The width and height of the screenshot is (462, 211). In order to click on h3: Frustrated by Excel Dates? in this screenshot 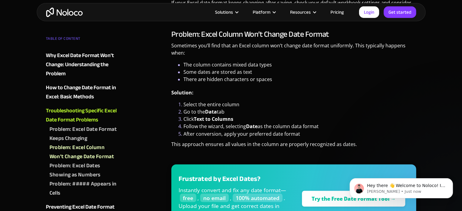, I will do `click(235, 178)`.